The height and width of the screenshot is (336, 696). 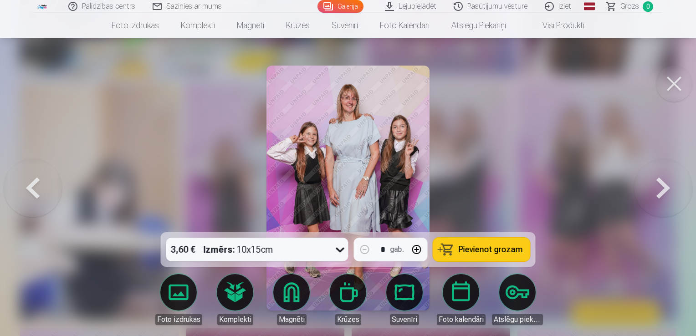 What do you see at coordinates (235, 320) in the screenshot?
I see `div: Komplekti` at bounding box center [235, 320].